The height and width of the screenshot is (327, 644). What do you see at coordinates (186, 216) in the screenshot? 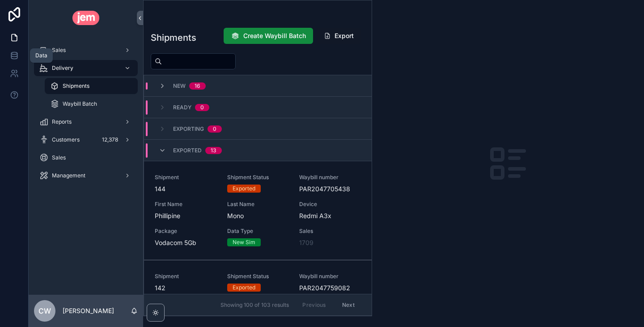
I see `span: Phillipine` at bounding box center [186, 216].